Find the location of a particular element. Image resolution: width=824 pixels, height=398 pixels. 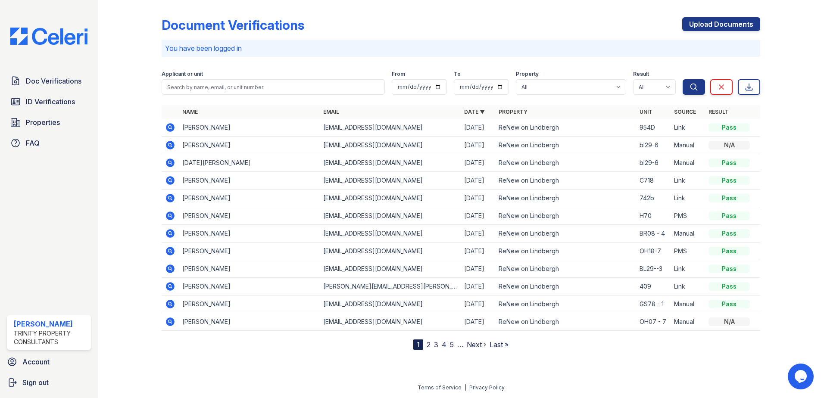

p: You have been logged in is located at coordinates (461, 48).